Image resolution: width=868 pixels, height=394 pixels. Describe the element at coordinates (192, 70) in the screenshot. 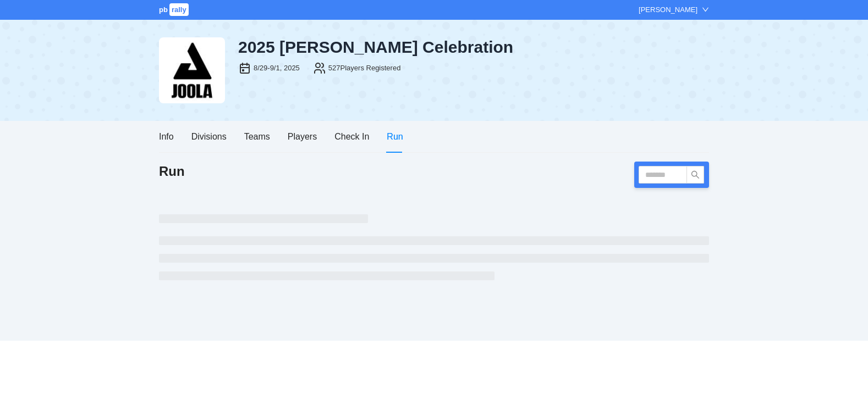

I see `img: joola-black.png` at that location.